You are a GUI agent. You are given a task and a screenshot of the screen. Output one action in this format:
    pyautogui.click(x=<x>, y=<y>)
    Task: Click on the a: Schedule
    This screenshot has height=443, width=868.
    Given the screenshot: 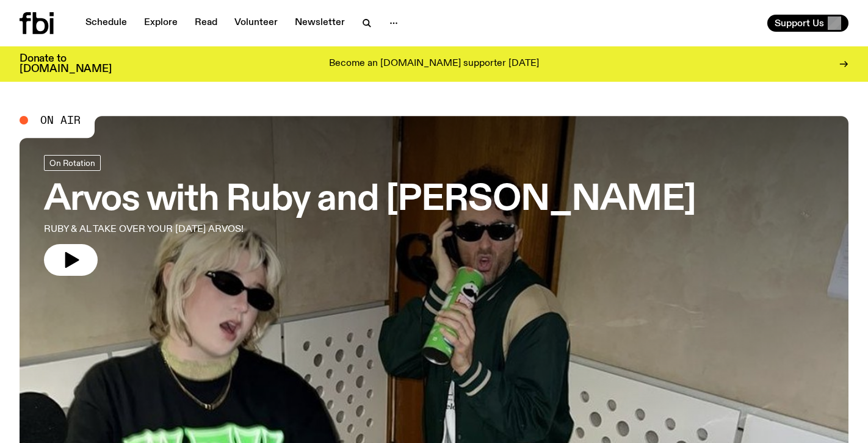 What is the action you would take?
    pyautogui.click(x=106, y=23)
    